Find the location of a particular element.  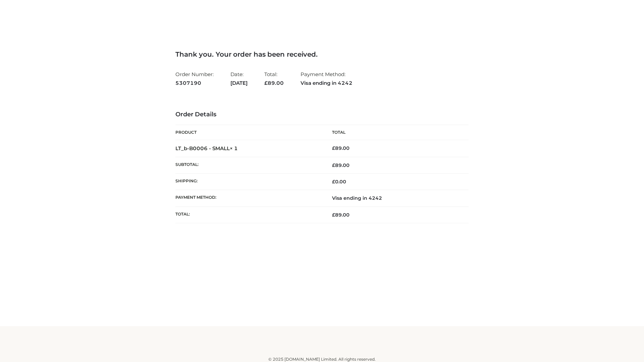

li: Date: is located at coordinates (239, 78).